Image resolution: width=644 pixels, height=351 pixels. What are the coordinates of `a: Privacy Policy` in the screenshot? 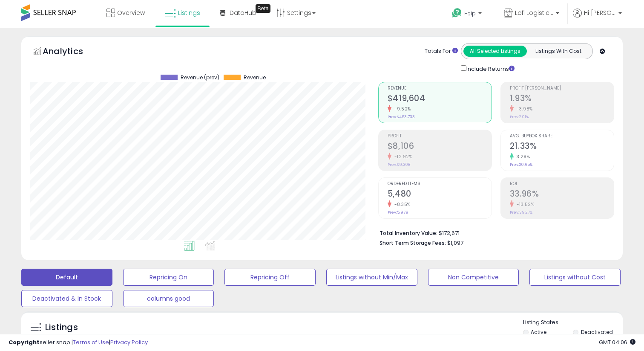 It's located at (129, 342).